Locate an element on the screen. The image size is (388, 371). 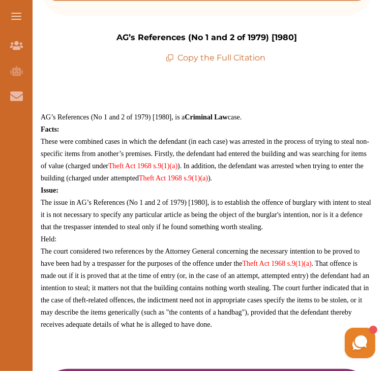
p: AG’s References (No 1 and 2 of 1979) [1980] is located at coordinates (206, 38).